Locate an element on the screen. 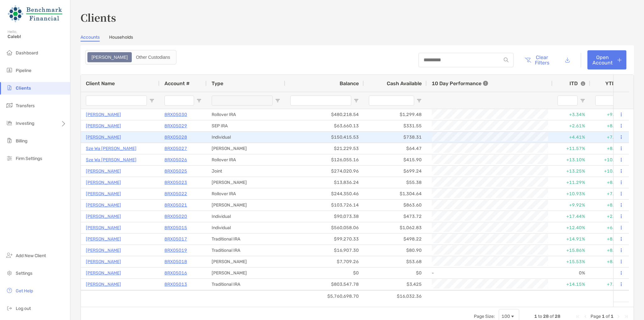  a: 8RX05027 is located at coordinates (176, 148).